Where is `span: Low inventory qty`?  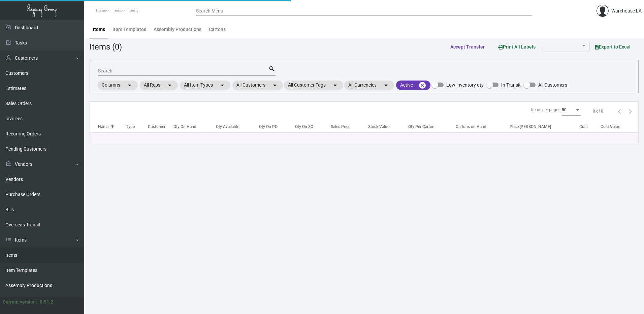
span: Low inventory qty is located at coordinates (465, 85).